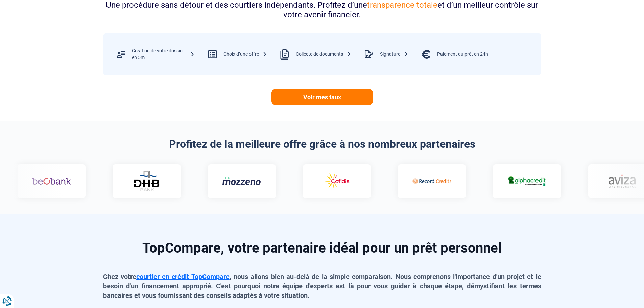 The width and height of the screenshot is (644, 308). I want to click on div: Création de votre dossier en 5m, so click(163, 54).